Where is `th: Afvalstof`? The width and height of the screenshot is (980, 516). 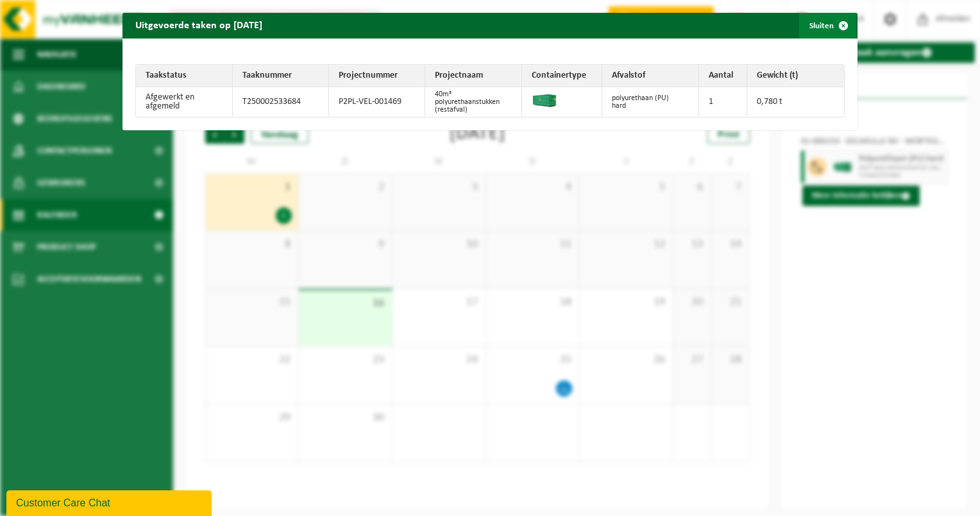 th: Afvalstof is located at coordinates (650, 76).